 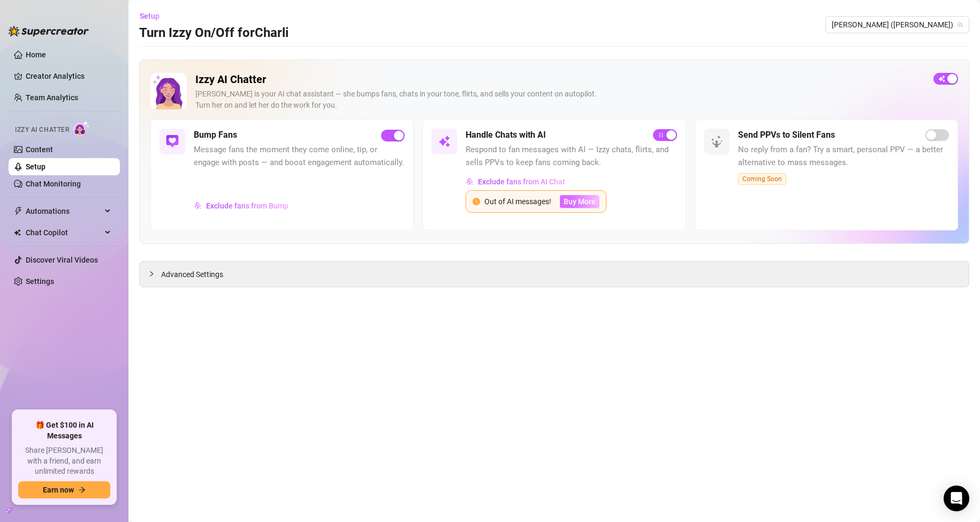 What do you see at coordinates (149, 16) in the screenshot?
I see `span: Setup` at bounding box center [149, 16].